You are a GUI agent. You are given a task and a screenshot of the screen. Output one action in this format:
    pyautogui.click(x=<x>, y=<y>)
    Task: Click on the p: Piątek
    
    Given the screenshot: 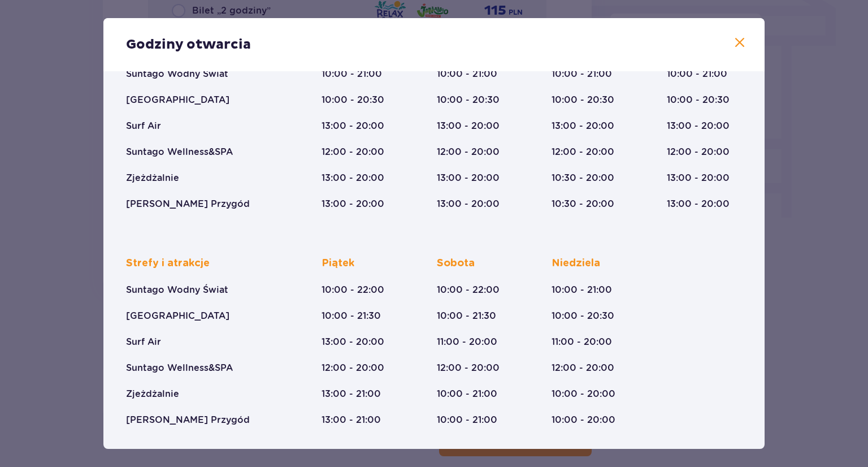 What is the action you would take?
    pyautogui.click(x=338, y=263)
    